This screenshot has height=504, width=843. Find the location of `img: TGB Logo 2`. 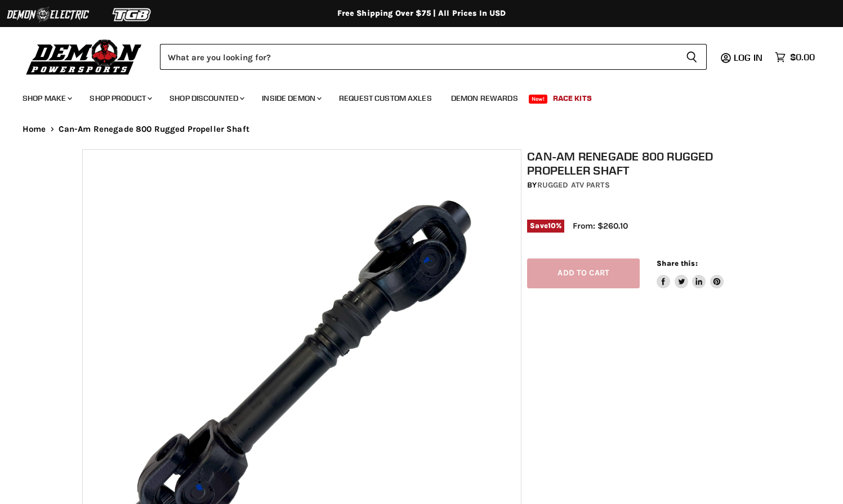

img: TGB Logo 2 is located at coordinates (132, 15).